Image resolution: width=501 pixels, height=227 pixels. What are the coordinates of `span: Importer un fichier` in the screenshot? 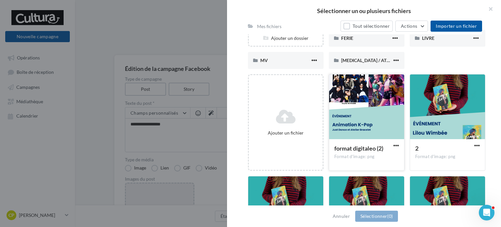 It's located at (456, 26).